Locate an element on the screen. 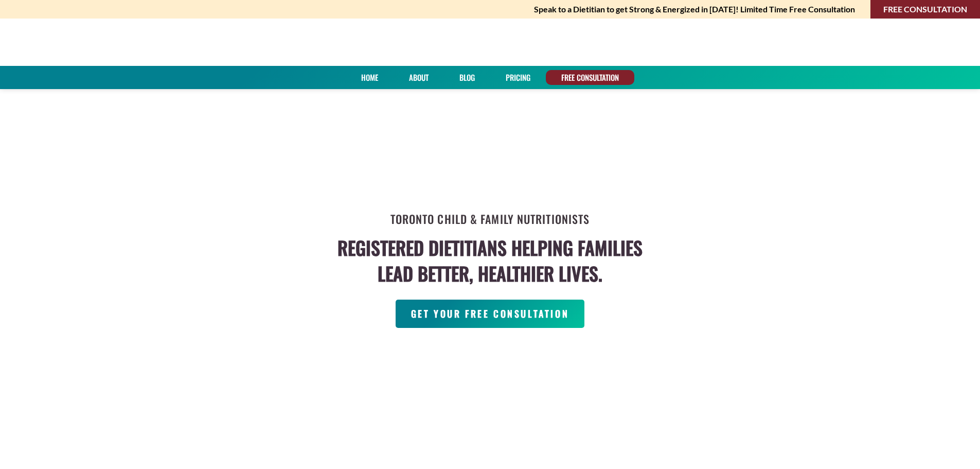 Image resolution: width=980 pixels, height=469 pixels. a: Blog is located at coordinates (467, 77).